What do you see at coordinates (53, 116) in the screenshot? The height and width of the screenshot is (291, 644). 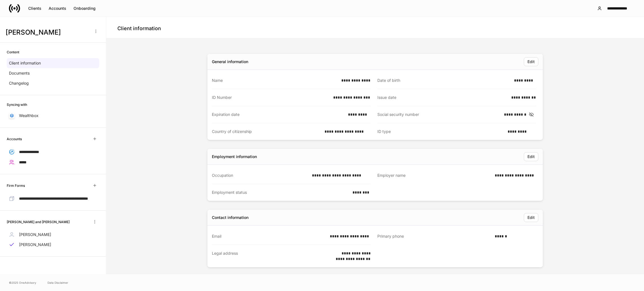 I see `a: Wealthbox` at bounding box center [53, 116].